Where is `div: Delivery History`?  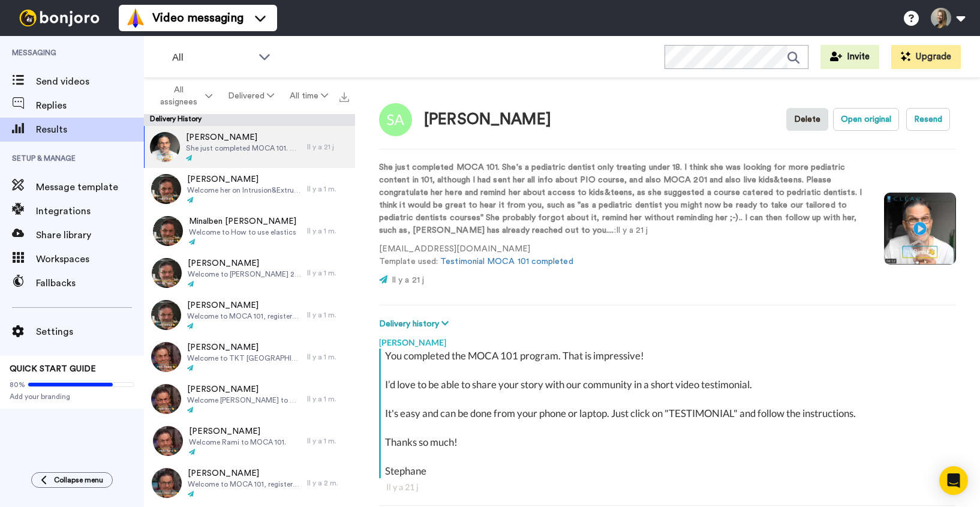 div: Delivery History is located at coordinates (249, 120).